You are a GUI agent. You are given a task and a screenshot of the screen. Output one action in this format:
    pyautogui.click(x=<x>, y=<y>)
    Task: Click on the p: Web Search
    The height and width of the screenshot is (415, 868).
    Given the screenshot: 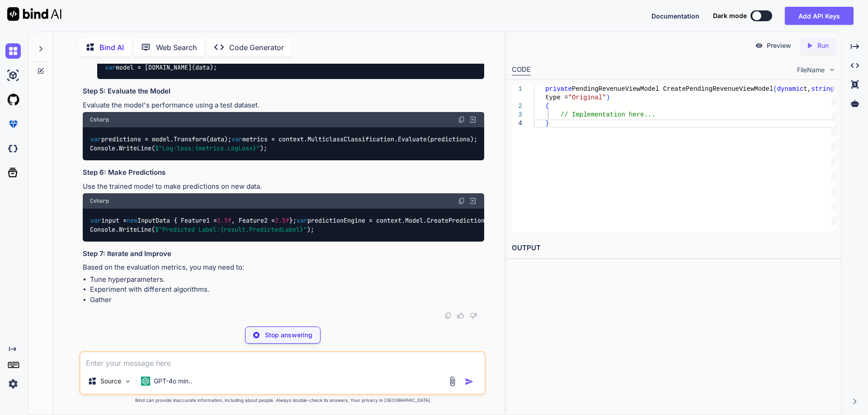 What is the action you would take?
    pyautogui.click(x=177, y=47)
    